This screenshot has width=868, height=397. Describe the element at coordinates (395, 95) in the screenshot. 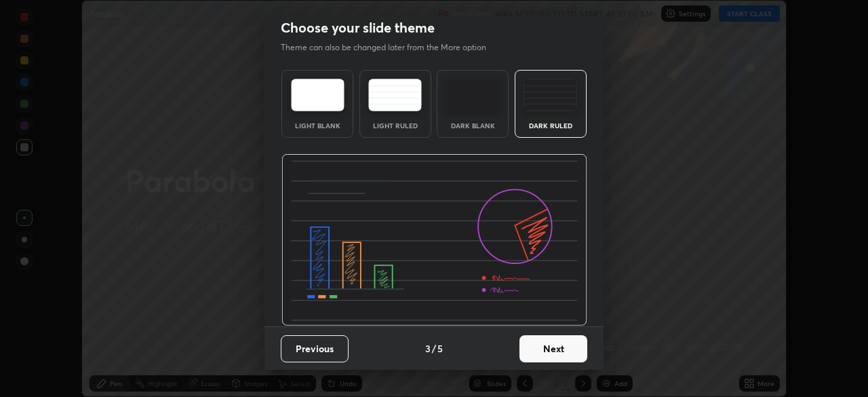

I see `img: lightRuledTheme.5fabf969.svg` at that location.